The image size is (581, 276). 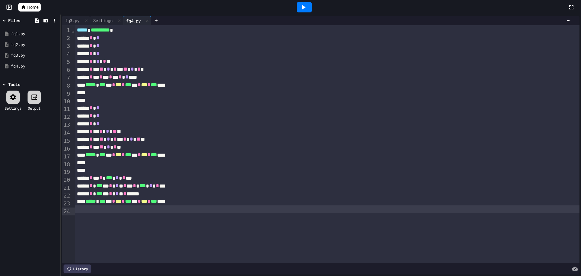 I want to click on div: fq1.py, so click(x=34, y=34).